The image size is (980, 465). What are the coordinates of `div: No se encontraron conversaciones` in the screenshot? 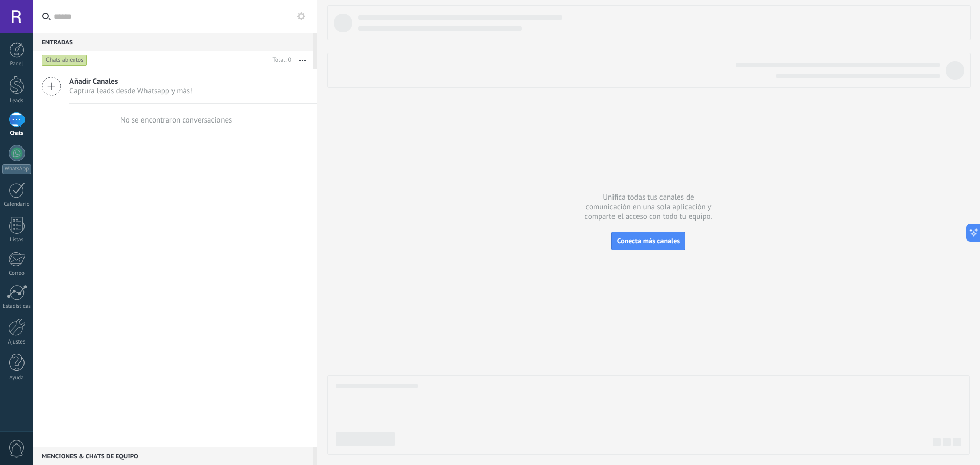 It's located at (176, 120).